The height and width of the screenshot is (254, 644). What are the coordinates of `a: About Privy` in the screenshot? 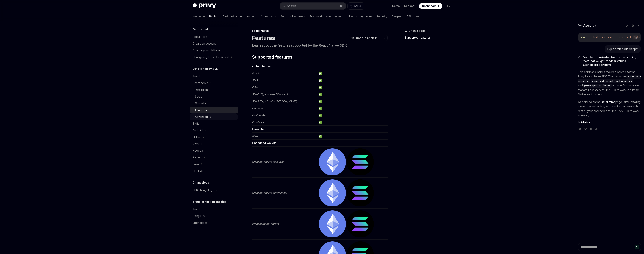 It's located at (214, 37).